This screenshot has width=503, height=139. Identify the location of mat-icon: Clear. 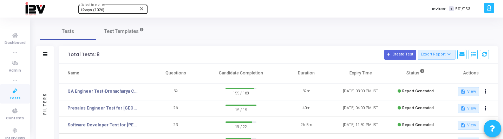
(142, 9).